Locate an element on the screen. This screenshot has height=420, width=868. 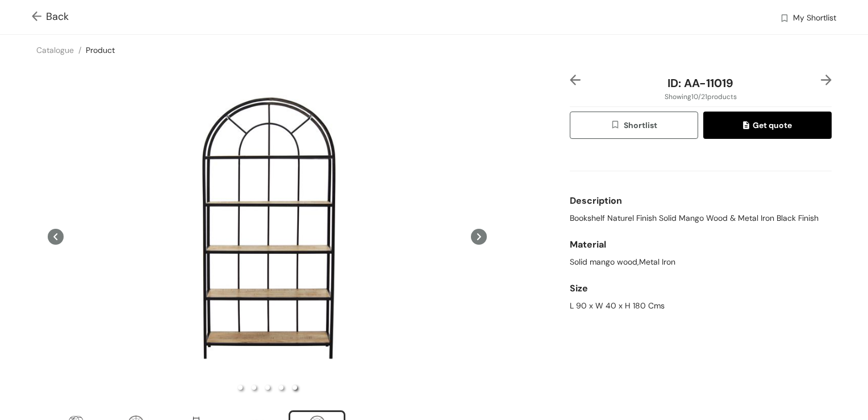
div: Description is located at coordinates (700, 200).